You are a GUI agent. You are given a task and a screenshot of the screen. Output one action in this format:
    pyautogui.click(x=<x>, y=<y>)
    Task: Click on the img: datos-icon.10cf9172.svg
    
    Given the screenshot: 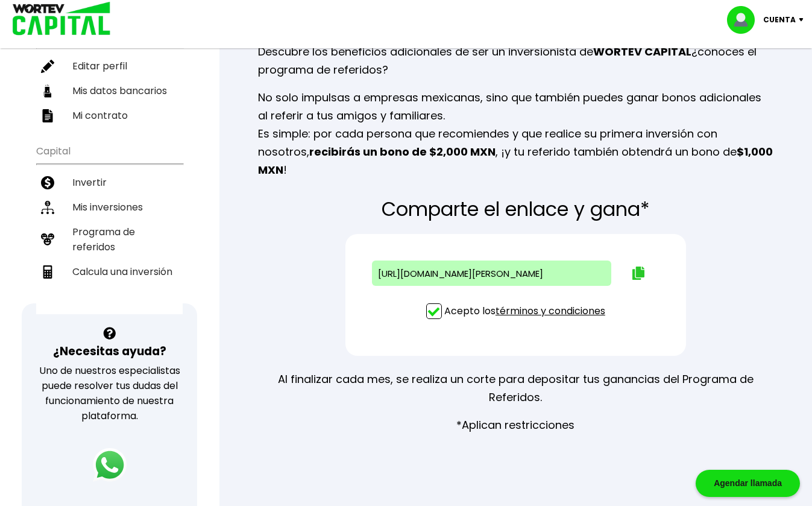 What is the action you would take?
    pyautogui.click(x=48, y=91)
    